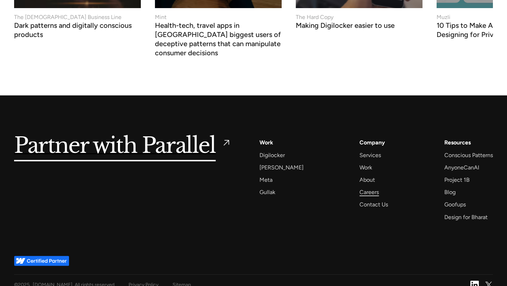  Describe the element at coordinates (367, 180) in the screenshot. I see `div: About` at that location.